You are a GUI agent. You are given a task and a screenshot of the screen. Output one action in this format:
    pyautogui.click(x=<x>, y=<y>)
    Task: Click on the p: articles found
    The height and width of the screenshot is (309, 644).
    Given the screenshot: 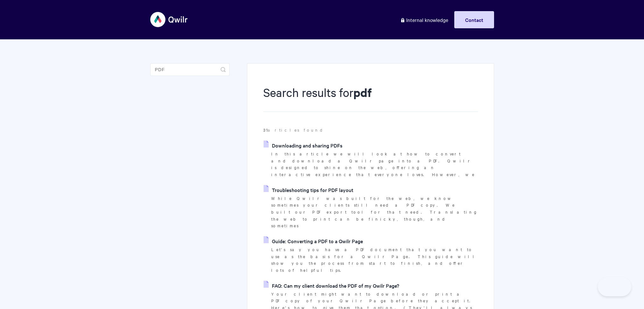 What is the action you would take?
    pyautogui.click(x=370, y=130)
    